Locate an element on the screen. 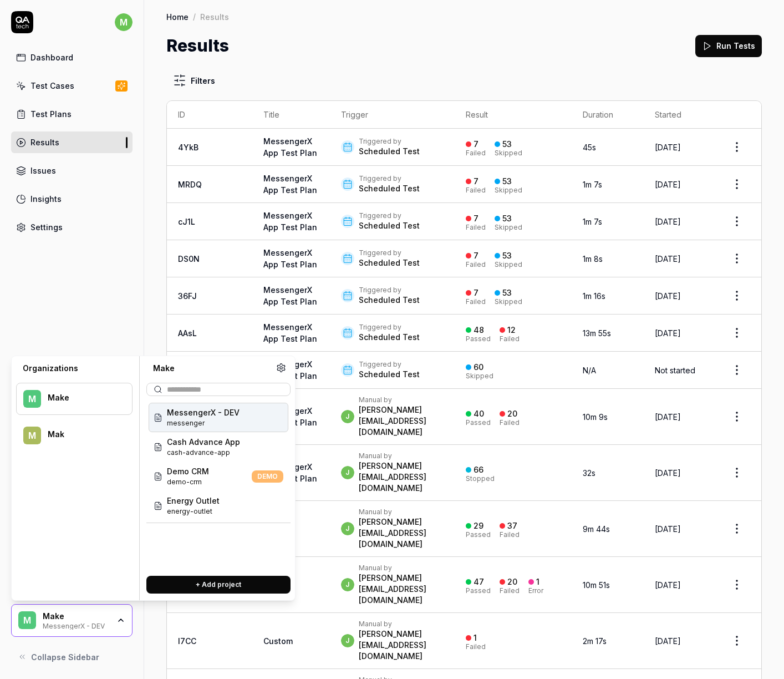 The height and width of the screenshot is (679, 784). div: 29 is located at coordinates (479, 526).